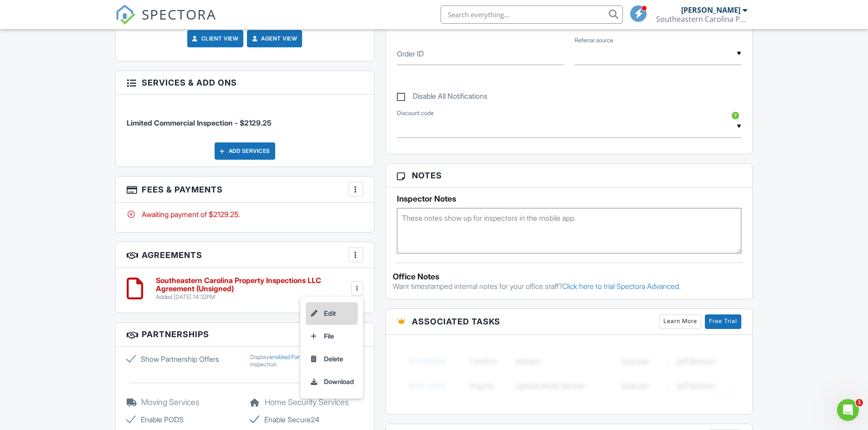 The width and height of the screenshot is (868, 430). Describe the element at coordinates (245, 335) in the screenshot. I see `h3: Partnerships` at that location.